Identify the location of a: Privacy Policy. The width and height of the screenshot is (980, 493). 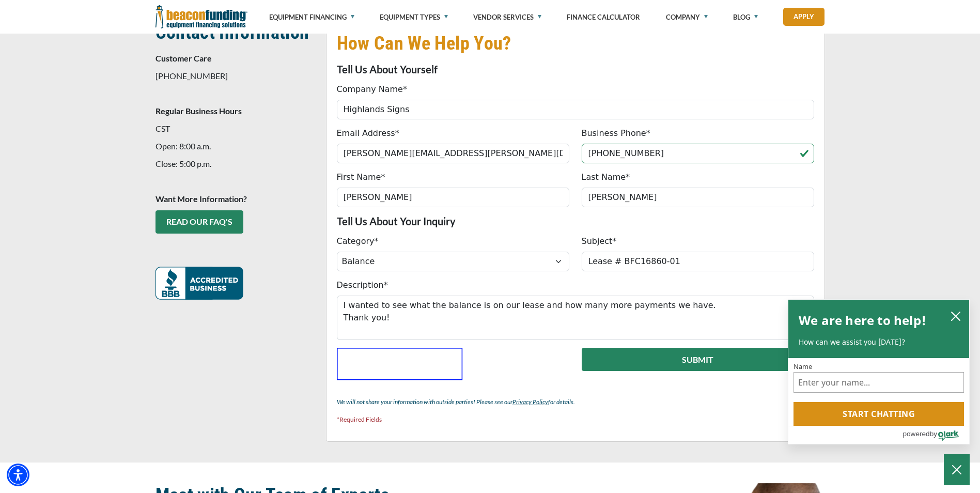
(530, 402).